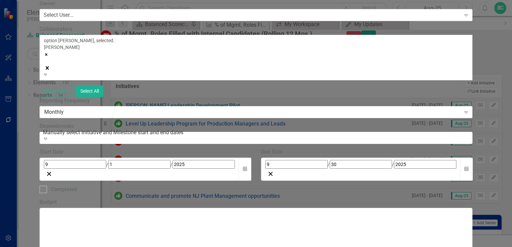 This screenshot has width=512, height=247. I want to click on div: Select User..., so click(58, 15).